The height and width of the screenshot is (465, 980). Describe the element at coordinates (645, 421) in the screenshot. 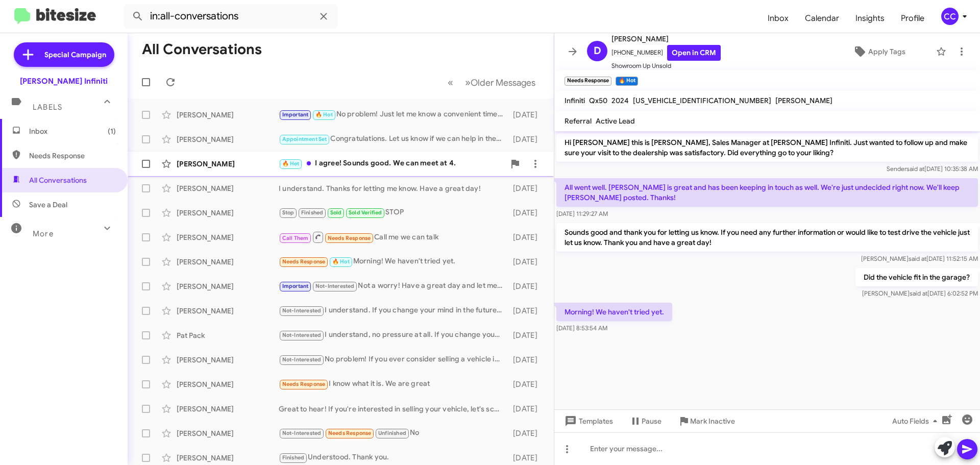

I see `button: Pause` at that location.